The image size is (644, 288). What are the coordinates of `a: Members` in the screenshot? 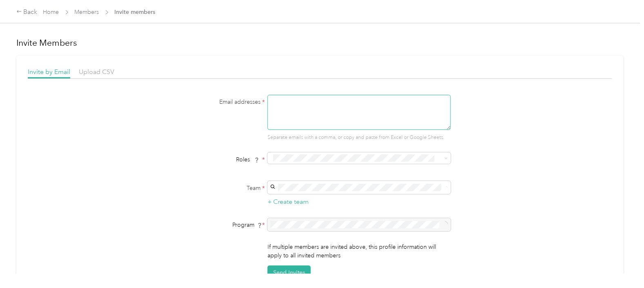 It's located at (87, 12).